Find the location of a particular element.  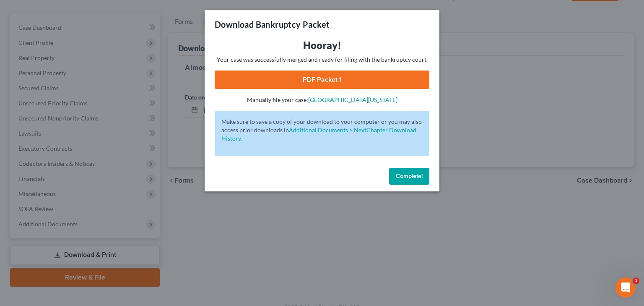

h3: Download Bankruptcy Packet is located at coordinates (273, 24).